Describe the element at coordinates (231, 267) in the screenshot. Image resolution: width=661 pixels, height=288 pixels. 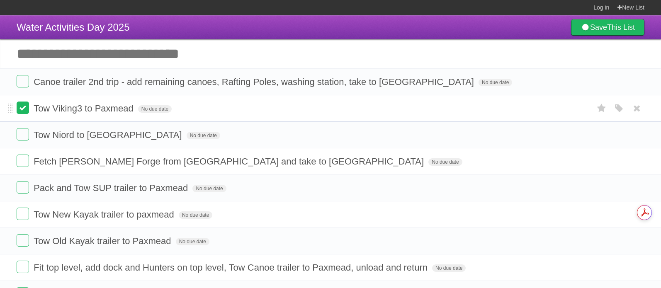
I see `span: Fit top level, add dock and Hunters on top level, Tow Canoe trailer to Paxmead, unload and return` at that location.